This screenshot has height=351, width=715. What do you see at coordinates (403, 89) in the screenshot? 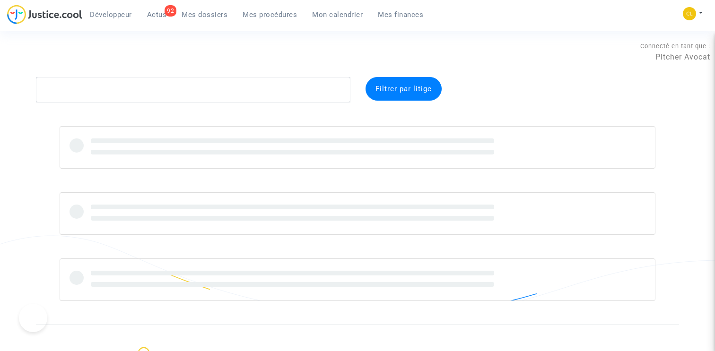
I see `span: Filtrer par litige` at bounding box center [403, 89].